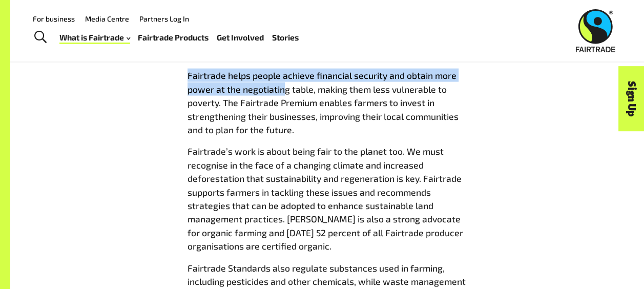  Describe the element at coordinates (173, 38) in the screenshot. I see `a: Fairtrade Products` at that location.